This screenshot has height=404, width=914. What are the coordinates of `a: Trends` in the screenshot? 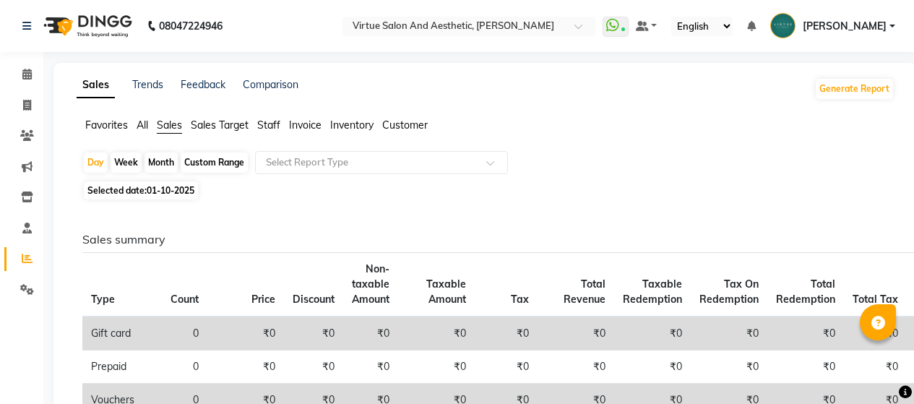 It's located at (147, 85).